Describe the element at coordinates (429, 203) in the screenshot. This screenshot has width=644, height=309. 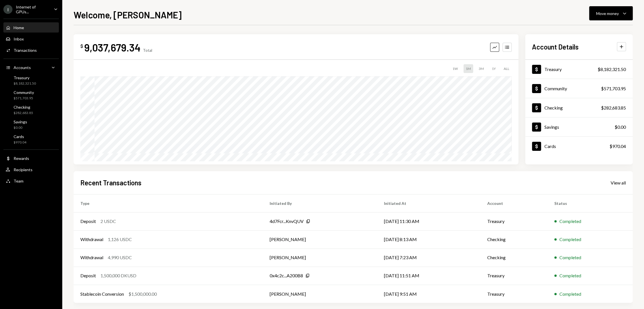
I see `th: Initiated At` at that location.